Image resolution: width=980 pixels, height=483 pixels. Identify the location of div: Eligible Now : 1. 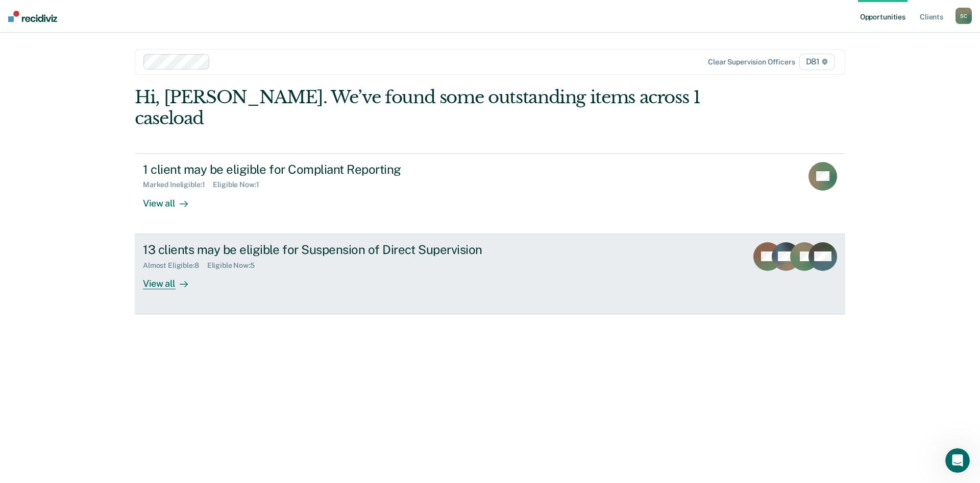
(240, 184).